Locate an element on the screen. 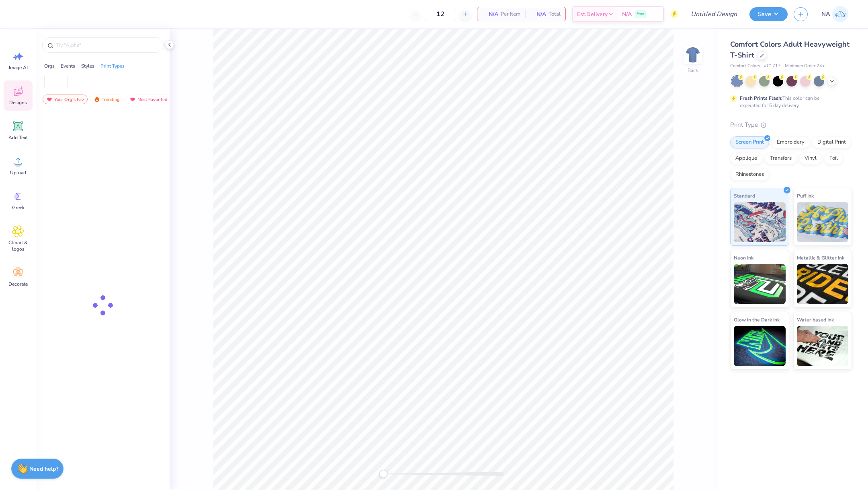  div: Print Type is located at coordinates (791, 125).